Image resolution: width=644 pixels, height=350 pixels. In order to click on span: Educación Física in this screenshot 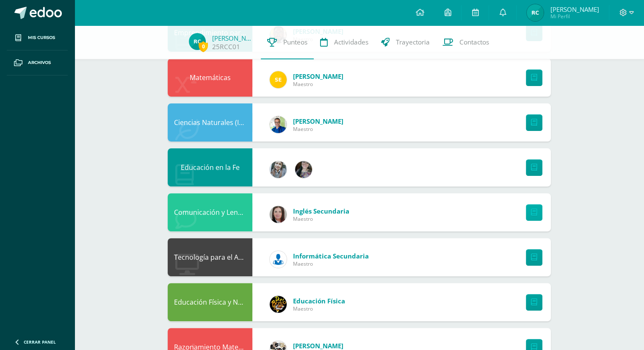, I will do `click(319, 301)`.